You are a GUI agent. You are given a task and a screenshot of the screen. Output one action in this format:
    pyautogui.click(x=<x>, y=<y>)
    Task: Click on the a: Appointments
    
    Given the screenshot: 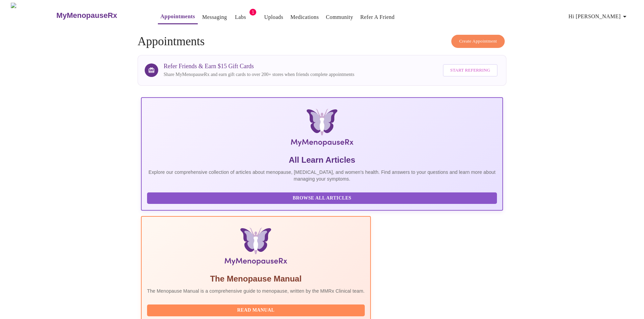 What is the action you would take?
    pyautogui.click(x=178, y=16)
    